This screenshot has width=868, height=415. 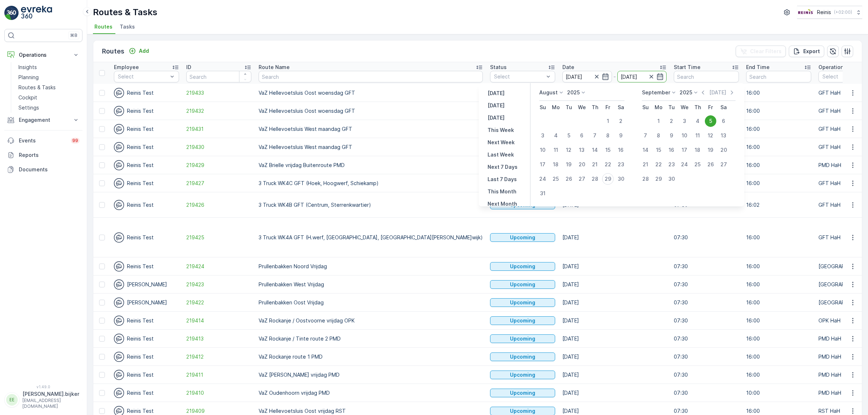 I want to click on span: 219430, so click(x=219, y=147).